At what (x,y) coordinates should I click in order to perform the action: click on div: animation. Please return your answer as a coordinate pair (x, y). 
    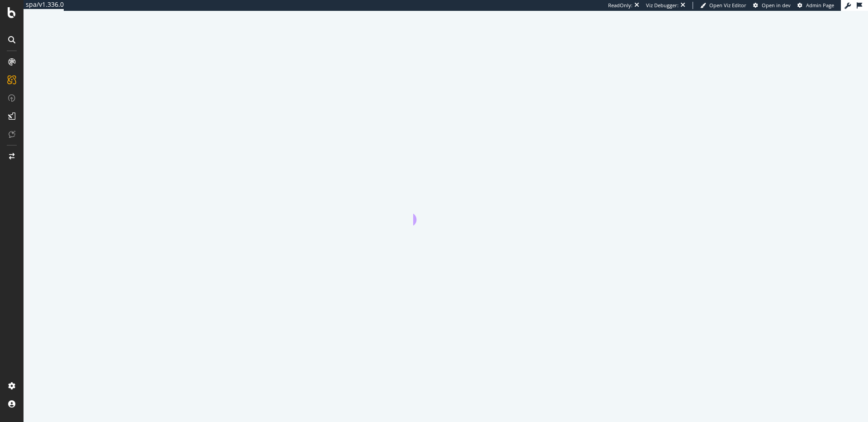
    Looking at the image, I should click on (446, 209).